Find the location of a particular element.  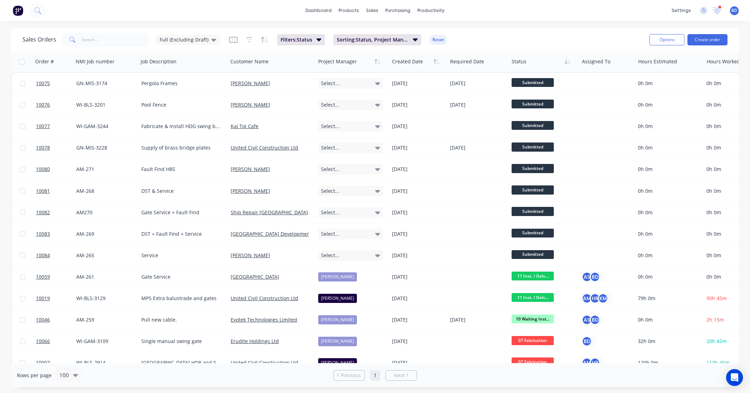

span: 20h 45m is located at coordinates (717, 341).